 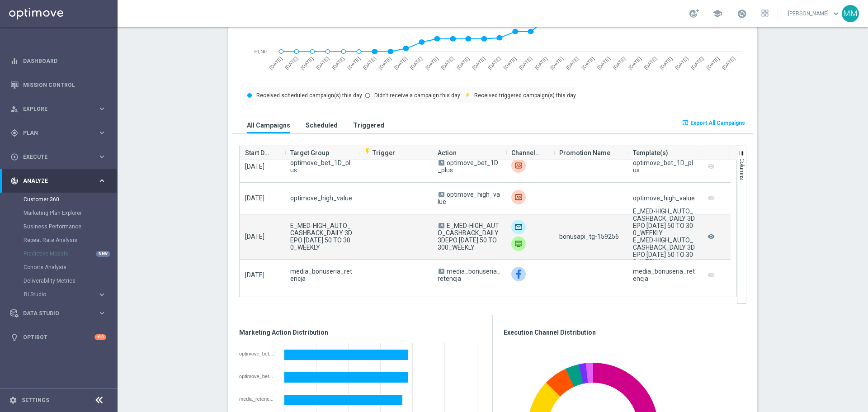 What do you see at coordinates (59, 200) in the screenshot?
I see `a: Customer 360` at bounding box center [59, 200].